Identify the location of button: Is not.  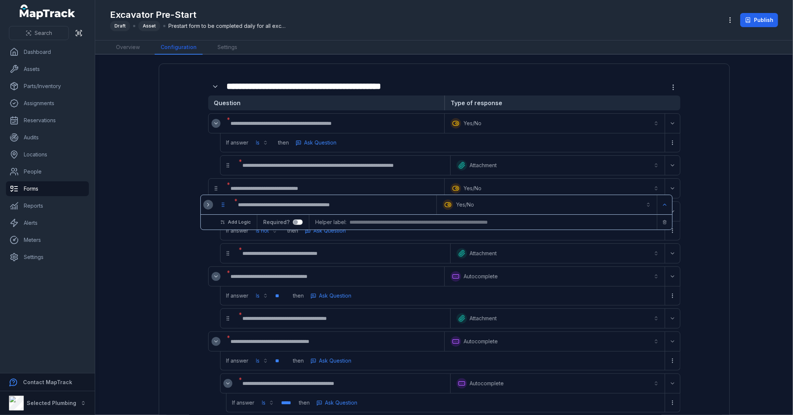
(267, 231).